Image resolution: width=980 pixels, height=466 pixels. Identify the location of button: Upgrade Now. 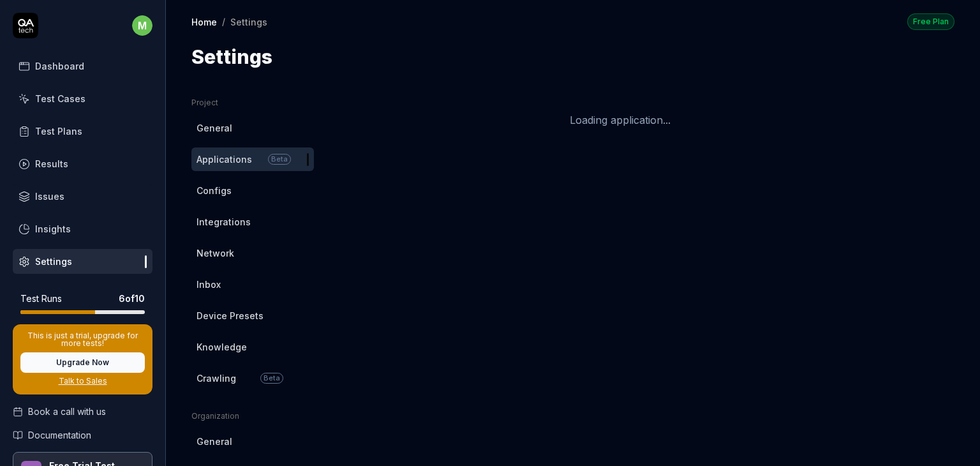
(82, 363).